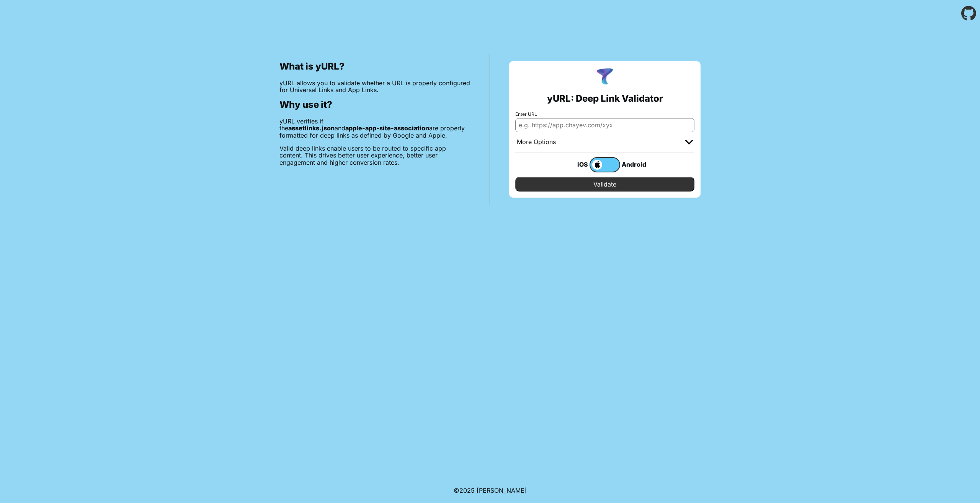 The image size is (980, 503). What do you see at coordinates (387, 128) in the screenshot?
I see `b: apple-app-site-association` at bounding box center [387, 128].